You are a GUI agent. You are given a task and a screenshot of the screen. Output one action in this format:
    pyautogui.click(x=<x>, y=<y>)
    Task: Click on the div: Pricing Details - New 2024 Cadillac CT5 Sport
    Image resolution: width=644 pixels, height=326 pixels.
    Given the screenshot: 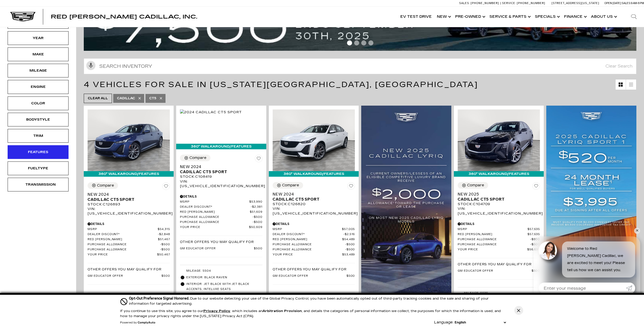 What is the action you would take?
    pyautogui.click(x=128, y=224)
    